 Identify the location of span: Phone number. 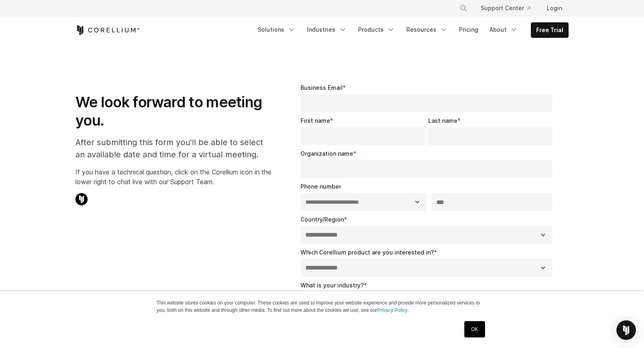
(321, 186).